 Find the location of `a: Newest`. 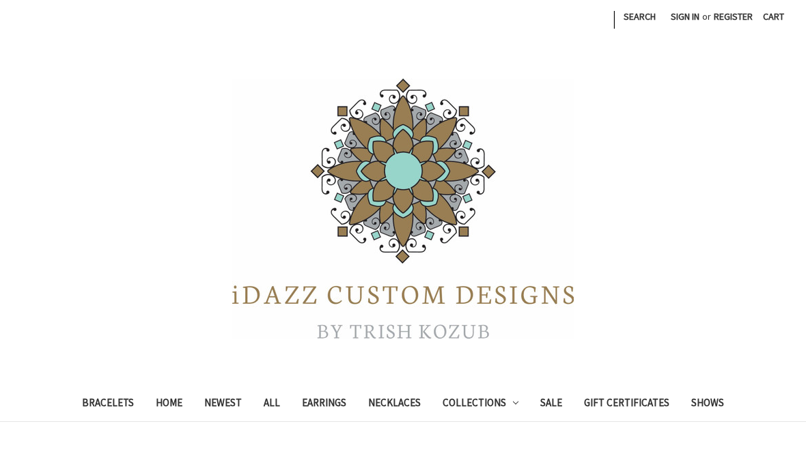

a: Newest is located at coordinates (223, 404).